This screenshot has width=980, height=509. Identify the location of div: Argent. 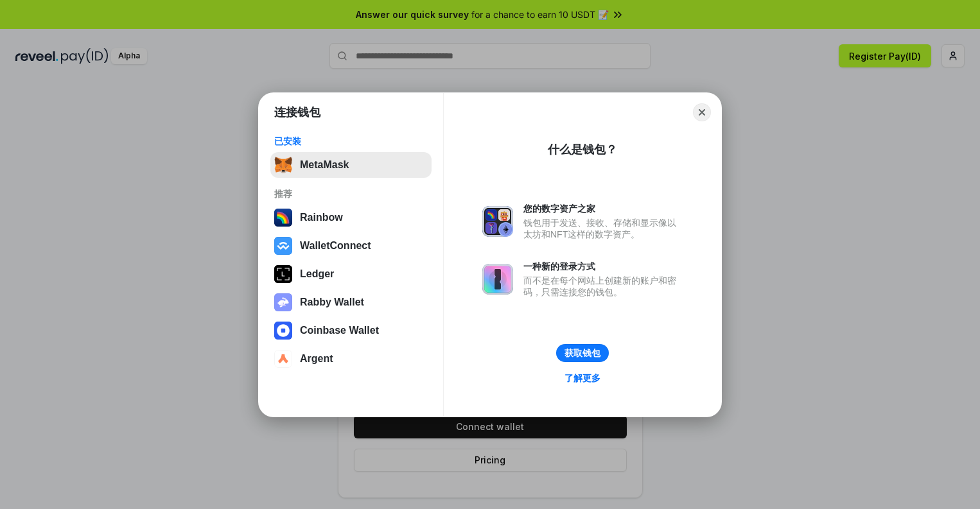
(317, 359).